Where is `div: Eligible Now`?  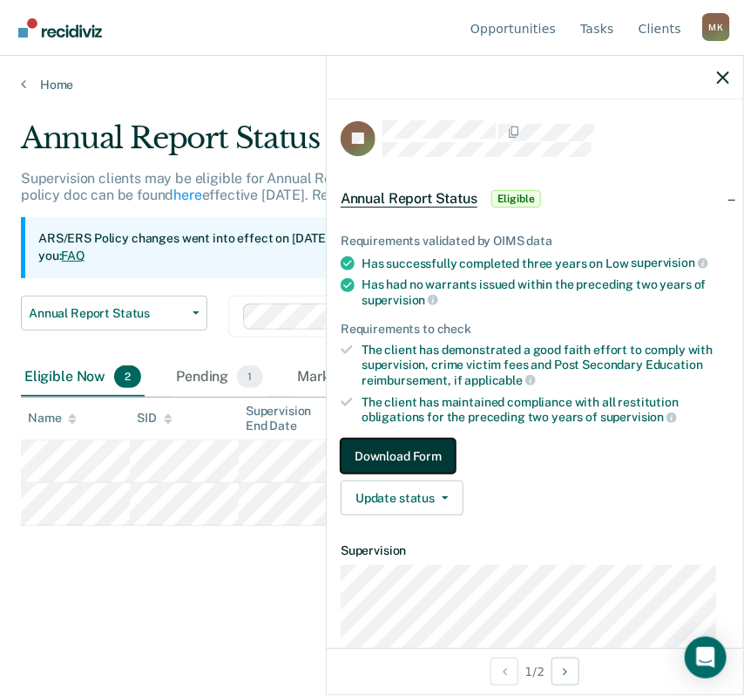
div: Eligible Now is located at coordinates (83, 377).